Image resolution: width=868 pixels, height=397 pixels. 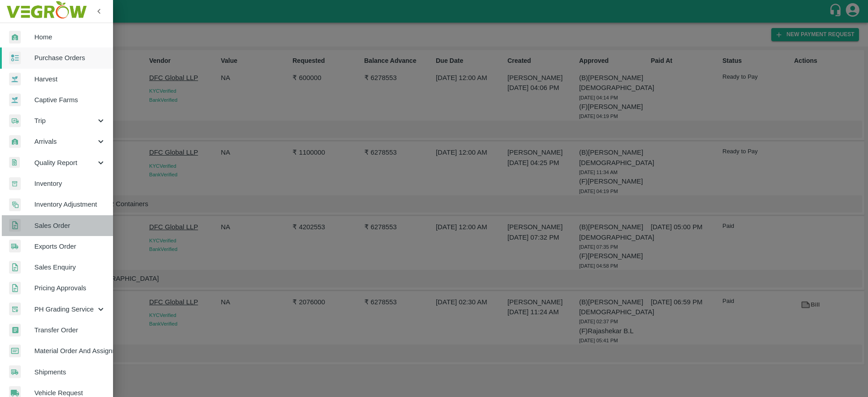 What do you see at coordinates (70, 372) in the screenshot?
I see `span: Shipments` at bounding box center [70, 372].